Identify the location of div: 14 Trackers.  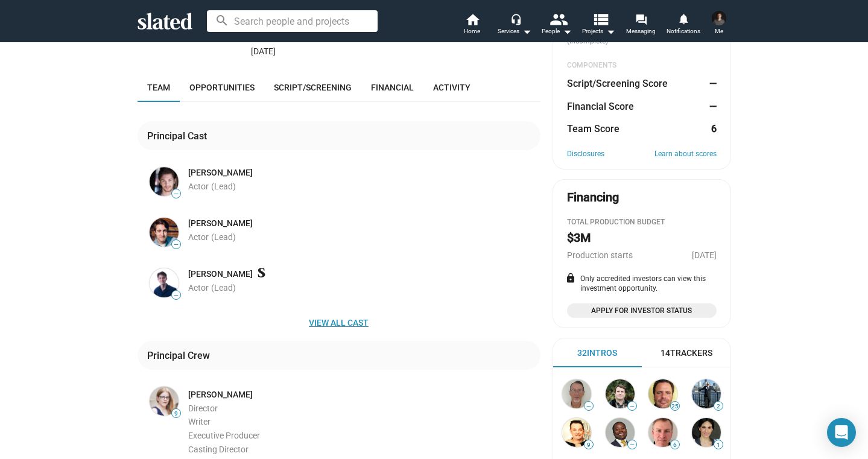
(687, 352).